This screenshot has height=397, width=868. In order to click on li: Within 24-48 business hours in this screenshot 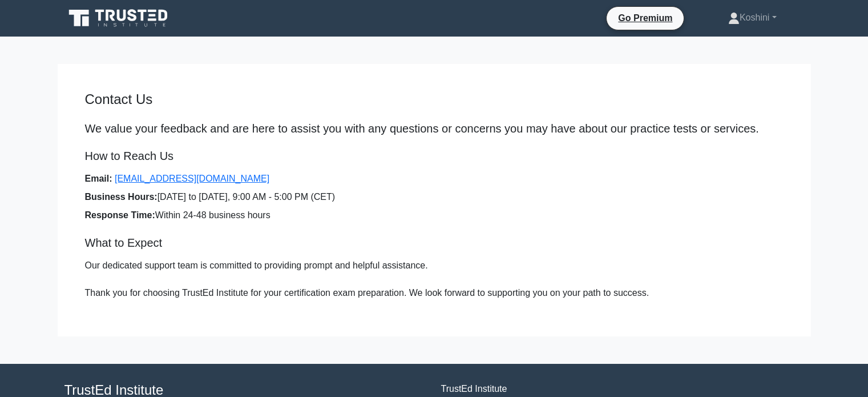, I will do `click(434, 215)`.